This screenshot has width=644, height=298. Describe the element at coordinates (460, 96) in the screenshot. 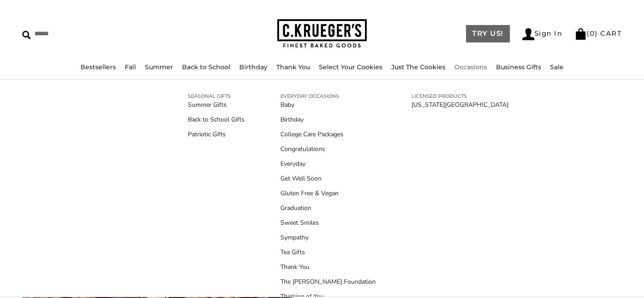

I see `a: LICENSED PRODUCTS` at that location.